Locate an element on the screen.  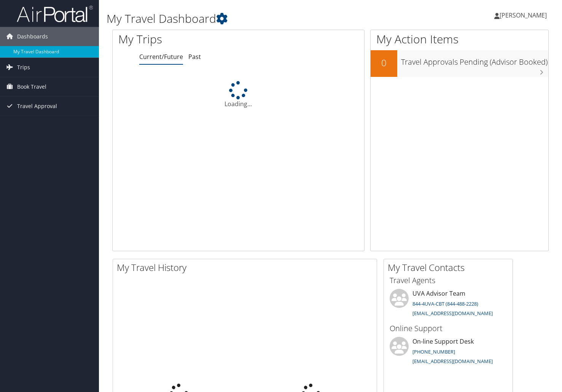
h1: My Trips is located at coordinates (186, 39).